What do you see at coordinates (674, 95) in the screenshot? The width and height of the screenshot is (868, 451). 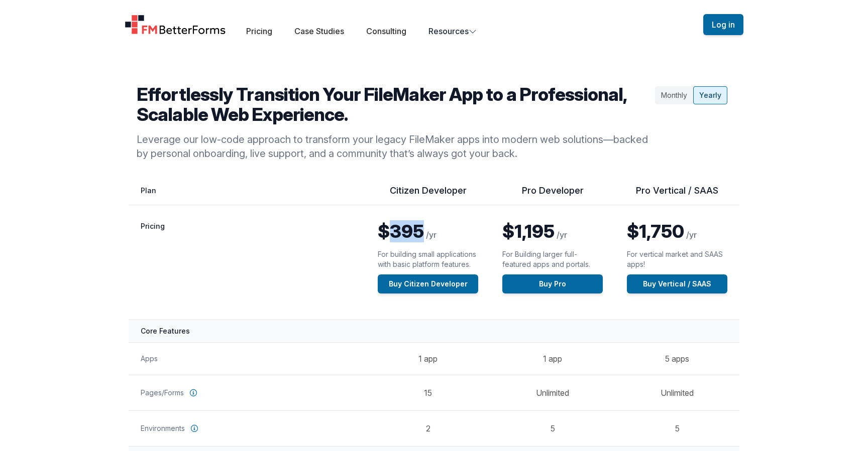 I see `div: Monthly` at bounding box center [674, 95].